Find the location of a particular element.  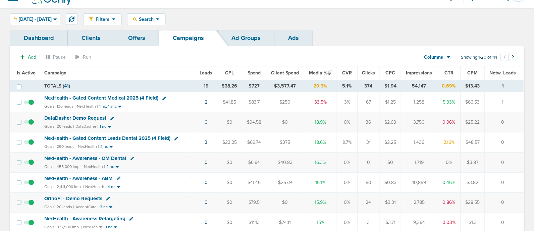

a: Ads is located at coordinates (294, 38).